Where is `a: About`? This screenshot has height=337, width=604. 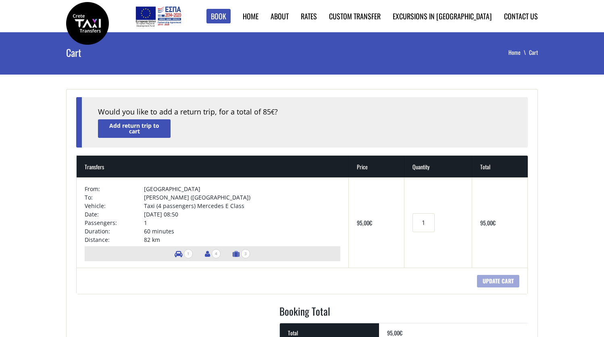 a: About is located at coordinates (279, 16).